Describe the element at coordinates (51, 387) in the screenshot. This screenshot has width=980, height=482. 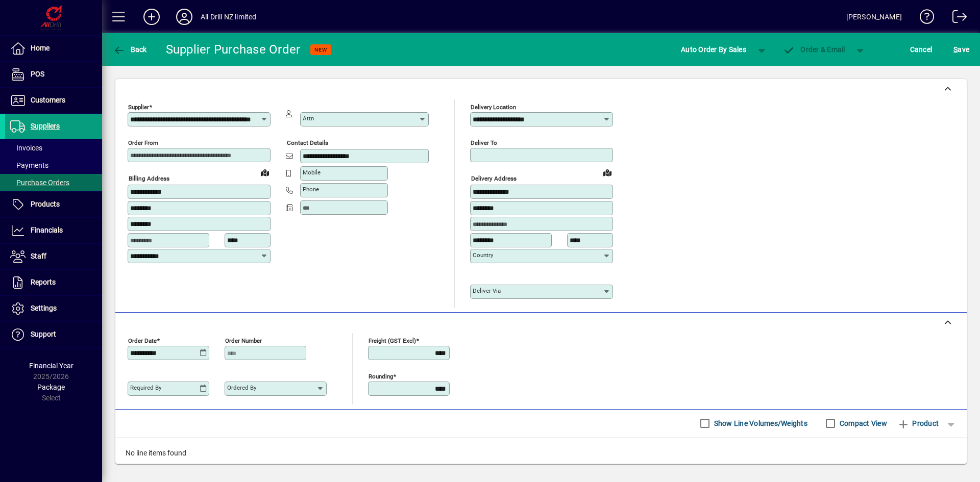
I see `span: Package` at that location.